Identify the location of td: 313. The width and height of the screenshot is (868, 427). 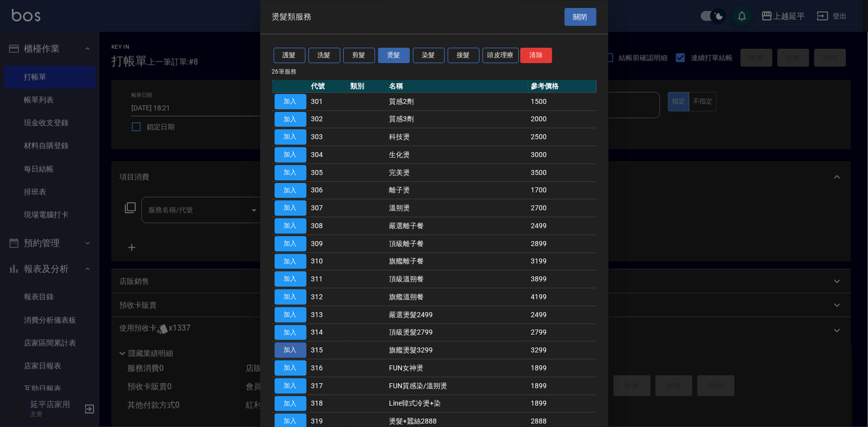
(328, 315).